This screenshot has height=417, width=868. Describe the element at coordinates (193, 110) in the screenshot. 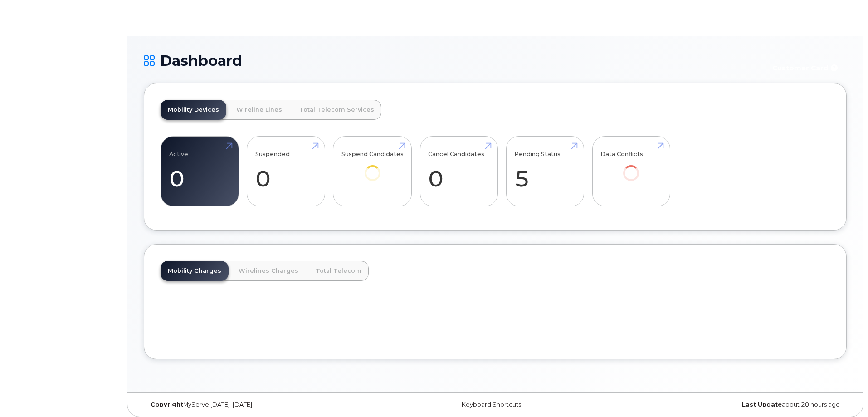

I see `a: Mobility Devices` at that location.